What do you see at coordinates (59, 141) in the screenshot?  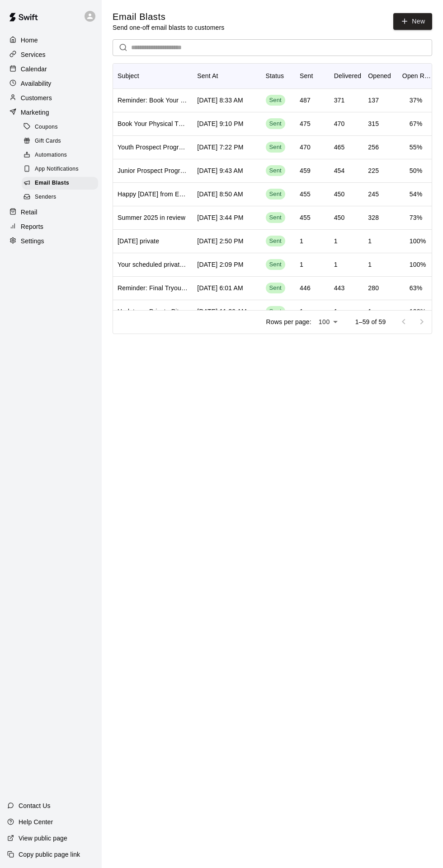 I see `div: Gift Cards` at bounding box center [59, 141].